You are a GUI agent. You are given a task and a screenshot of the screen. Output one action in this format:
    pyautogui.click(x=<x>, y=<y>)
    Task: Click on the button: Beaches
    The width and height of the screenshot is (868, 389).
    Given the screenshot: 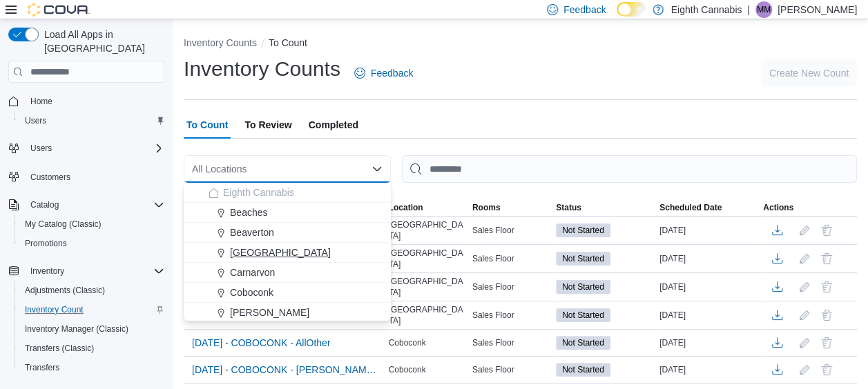 What is the action you would take?
    pyautogui.click(x=287, y=212)
    